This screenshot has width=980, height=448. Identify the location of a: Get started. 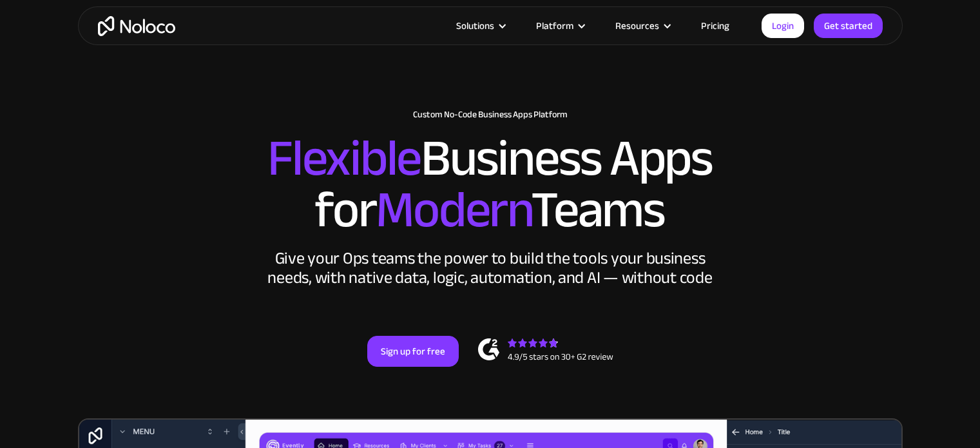
(847, 25).